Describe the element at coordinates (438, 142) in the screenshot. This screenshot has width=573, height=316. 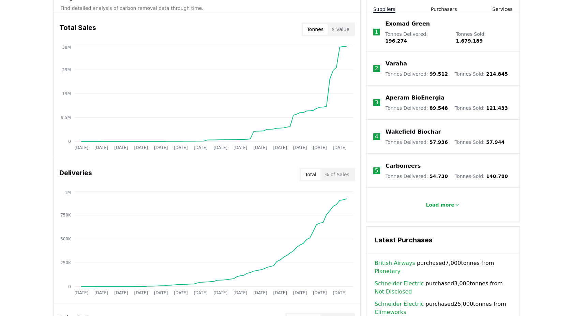
I see `span: 57.936` at that location.